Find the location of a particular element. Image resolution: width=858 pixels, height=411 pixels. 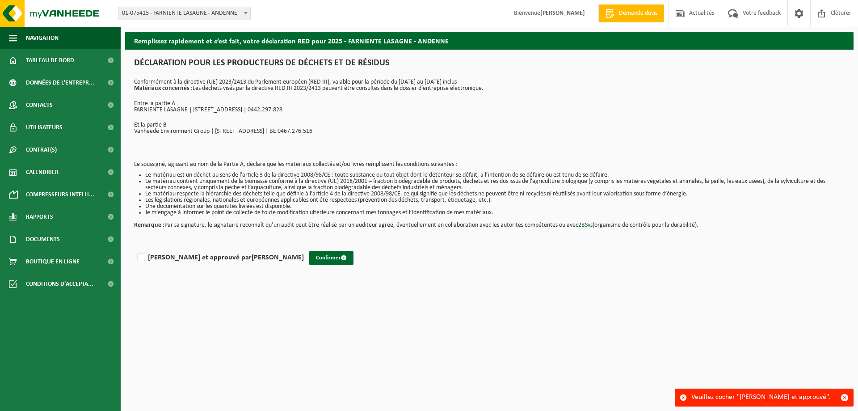

button: Confirmer is located at coordinates (331, 258).